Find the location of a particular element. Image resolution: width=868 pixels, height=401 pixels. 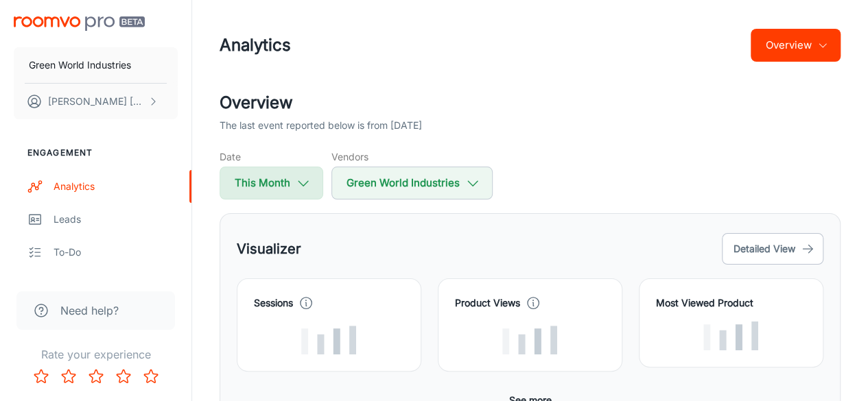

h1: Analytics is located at coordinates (255, 45).